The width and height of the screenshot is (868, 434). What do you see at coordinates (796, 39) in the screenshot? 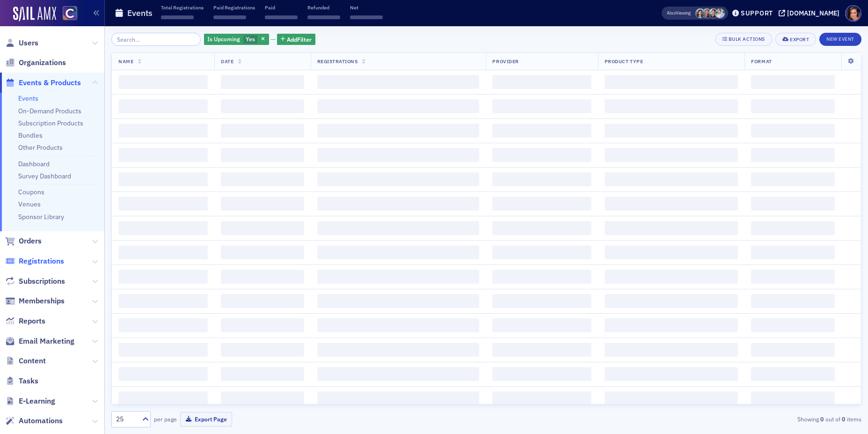
I see `button: Export` at bounding box center [796, 39].